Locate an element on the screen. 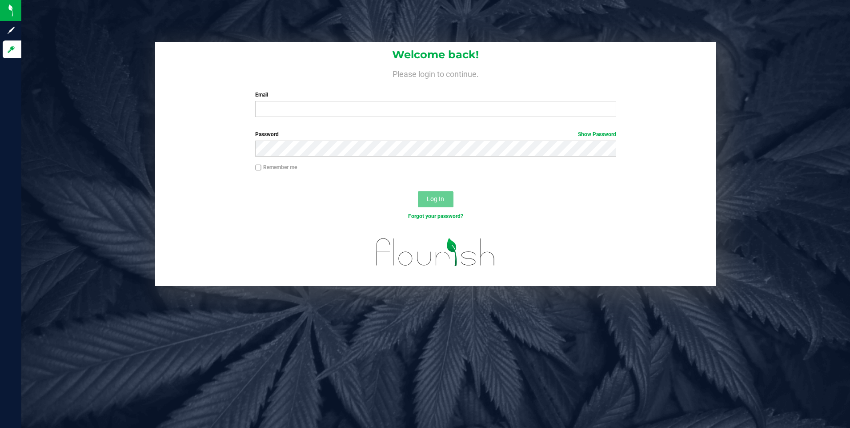 The image size is (850, 428). h1: Welcome back! is located at coordinates (436, 55).